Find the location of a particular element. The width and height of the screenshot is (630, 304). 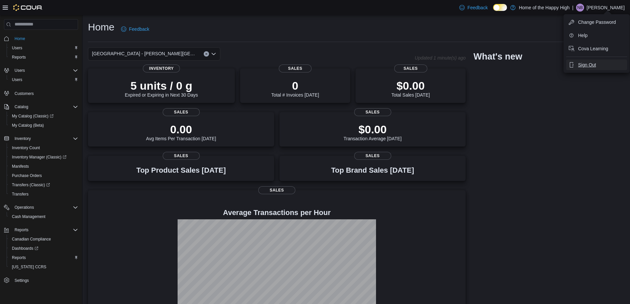

a: Transfers (Classic) is located at coordinates (44, 185).